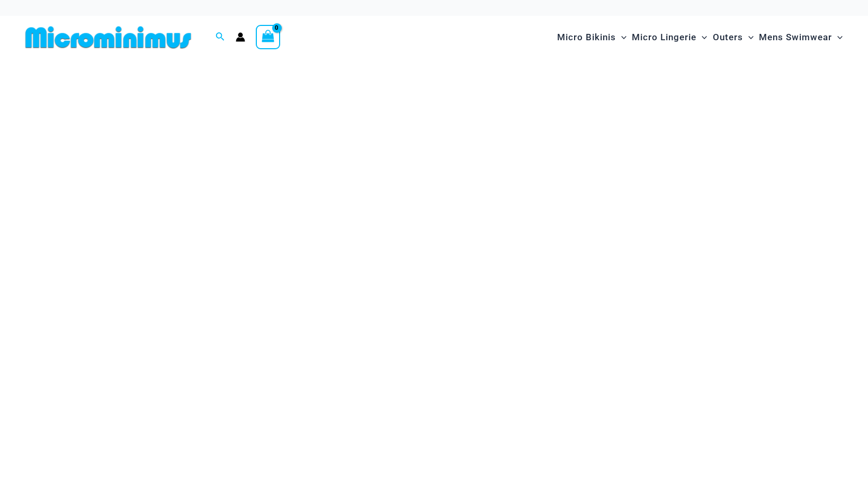 The width and height of the screenshot is (868, 494). What do you see at coordinates (733, 37) in the screenshot?
I see `a: OutersMenu ToggleMenu Toggle` at bounding box center [733, 37].